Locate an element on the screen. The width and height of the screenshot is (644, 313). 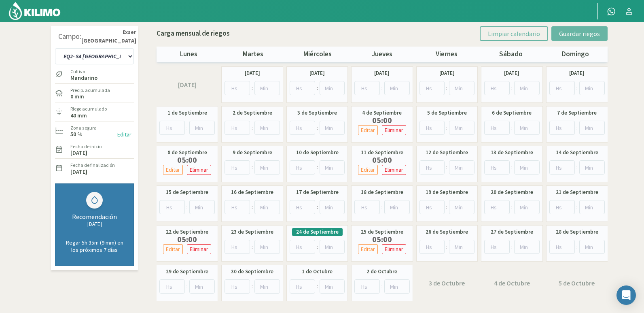
label: Precip. acumulada is located at coordinates (91, 91).